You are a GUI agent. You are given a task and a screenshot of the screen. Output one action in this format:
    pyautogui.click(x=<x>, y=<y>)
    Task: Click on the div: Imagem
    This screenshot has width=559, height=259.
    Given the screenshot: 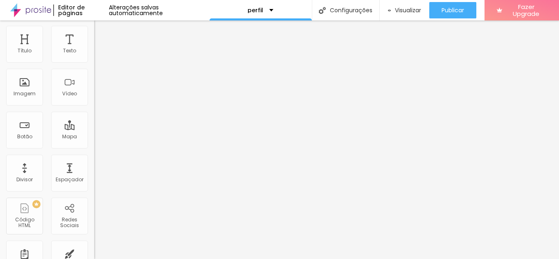 What is the action you would take?
    pyautogui.click(x=25, y=94)
    